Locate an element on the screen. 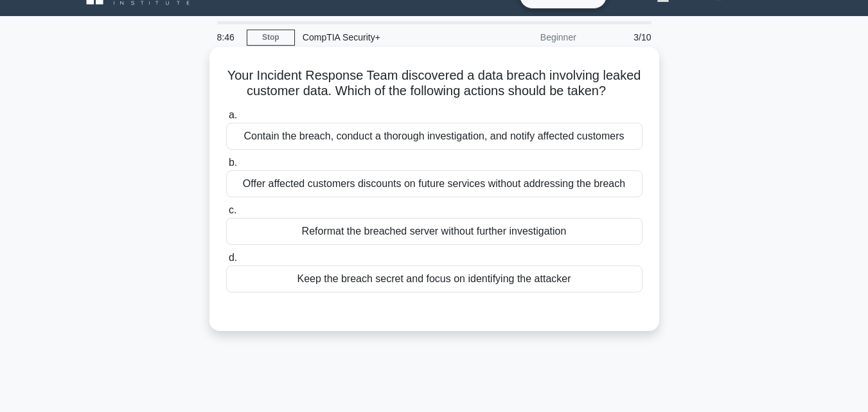 Image resolution: width=868 pixels, height=412 pixels. h5: Your Incident Response Team discovered a data breach involving leaked customer data. Which of the... is located at coordinates (434, 84).